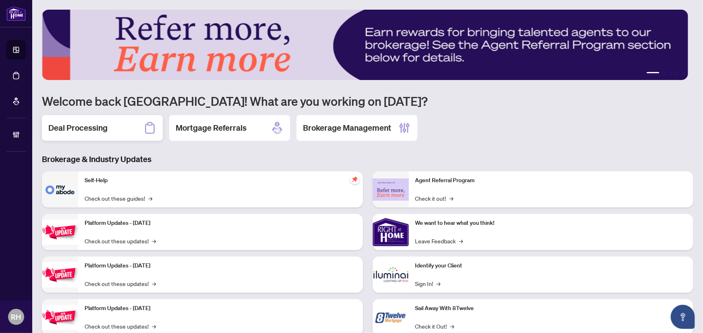  I want to click on img: We want to hear what you think!, so click(391, 232).